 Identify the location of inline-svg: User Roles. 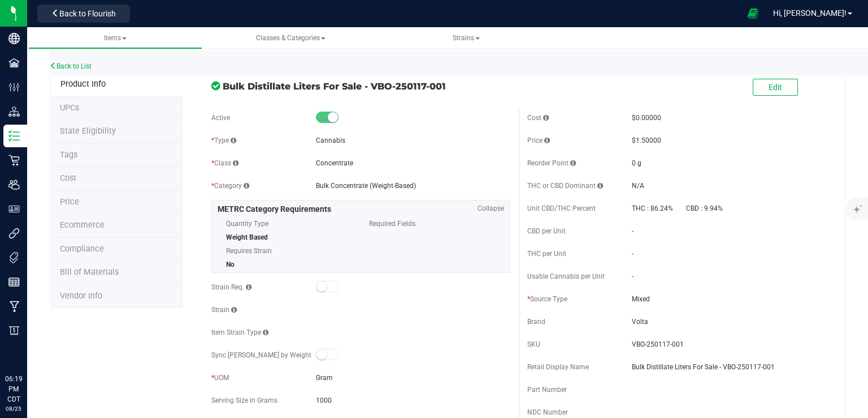
(14, 209).